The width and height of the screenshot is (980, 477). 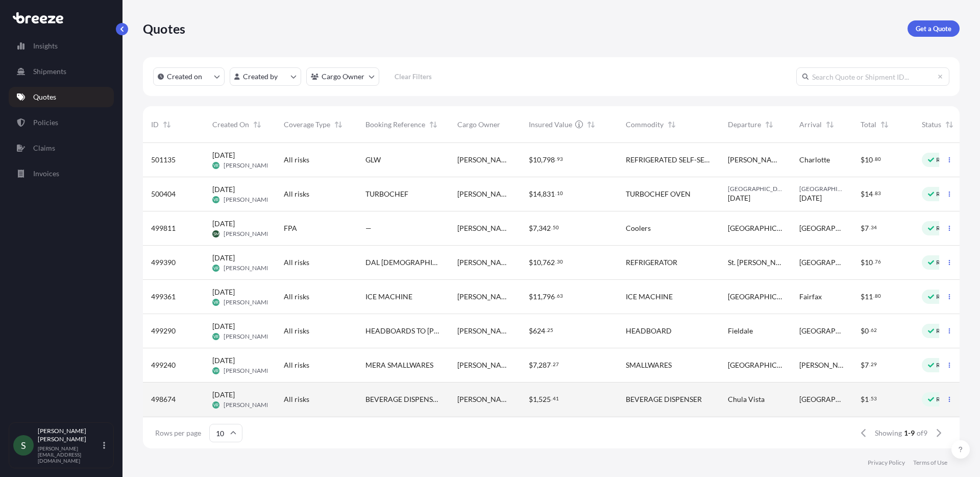 What do you see at coordinates (874, 330) in the screenshot?
I see `span: 62` at bounding box center [874, 330].